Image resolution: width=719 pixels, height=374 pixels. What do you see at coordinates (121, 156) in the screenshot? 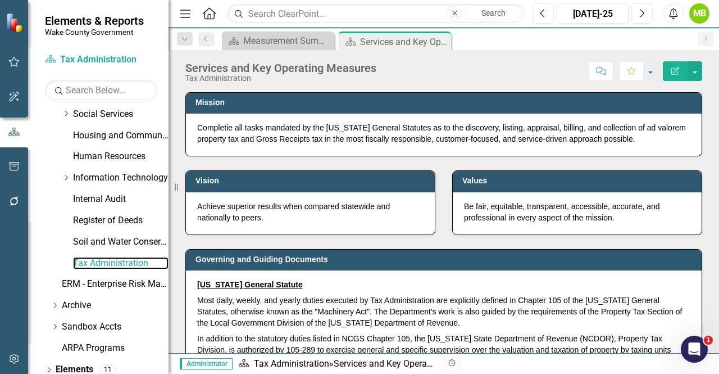
I see `a: Human Resources` at bounding box center [121, 156].